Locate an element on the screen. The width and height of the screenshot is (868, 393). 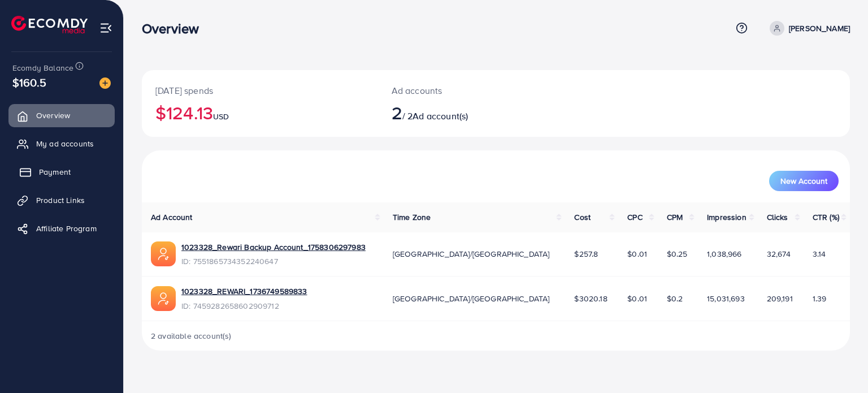
span: Payment is located at coordinates (55, 172).